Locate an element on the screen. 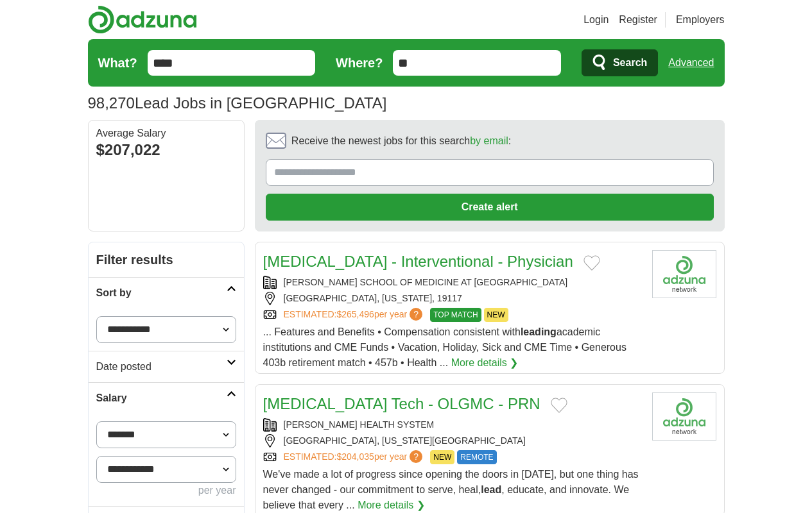 The width and height of the screenshot is (812, 513). label: What? is located at coordinates (117, 63).